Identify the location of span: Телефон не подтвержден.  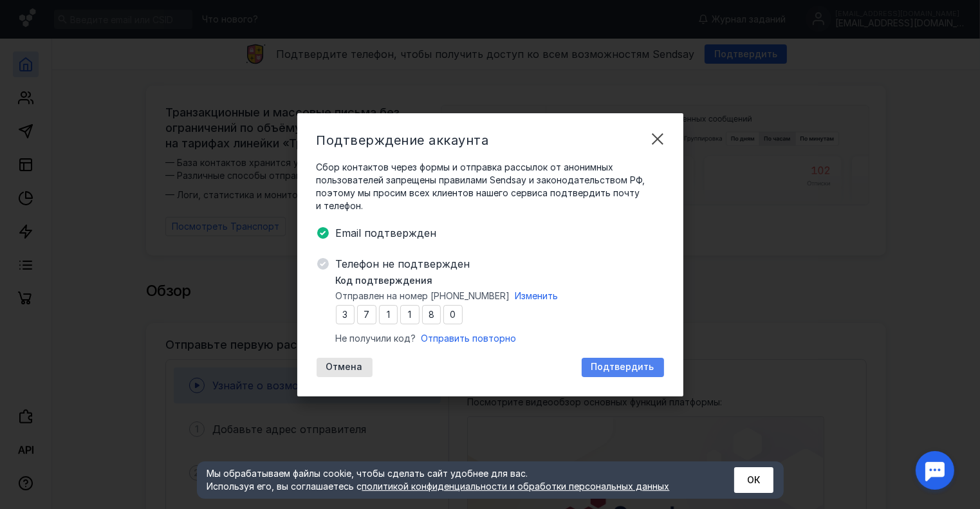
(500, 264).